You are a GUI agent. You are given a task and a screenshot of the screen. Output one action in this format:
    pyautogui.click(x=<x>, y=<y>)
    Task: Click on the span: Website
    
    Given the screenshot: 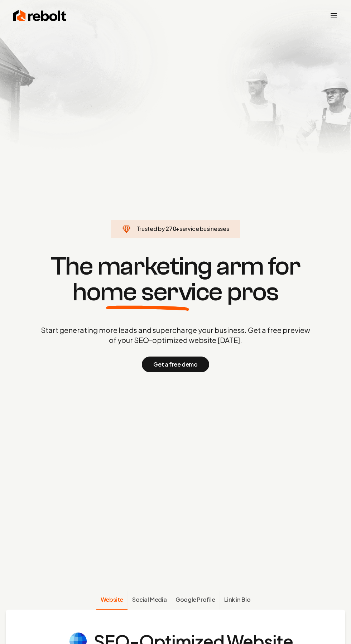 What is the action you would take?
    pyautogui.click(x=112, y=600)
    